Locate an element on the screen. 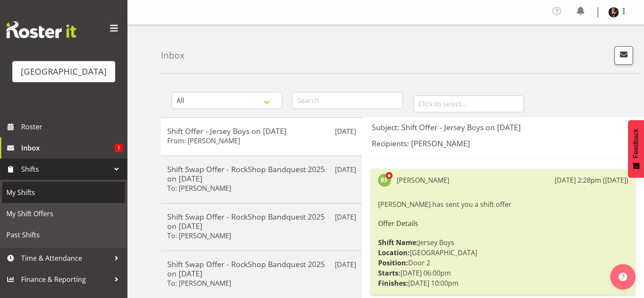 This screenshot has width=644, height=298. span: Feedback is located at coordinates (636, 143).